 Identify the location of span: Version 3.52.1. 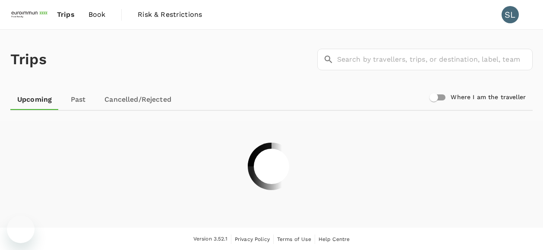
(210, 239).